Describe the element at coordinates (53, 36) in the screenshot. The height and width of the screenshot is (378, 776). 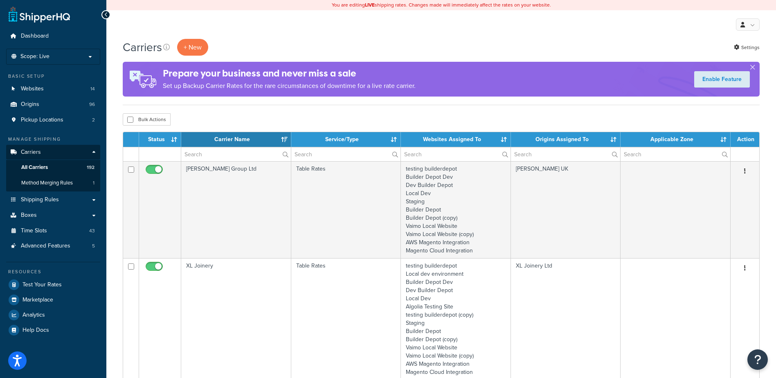
I see `li: Dashboard` at that location.